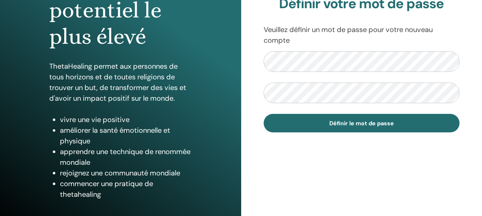 The width and height of the screenshot is (482, 216). What do you see at coordinates (126, 189) in the screenshot?
I see `li: commencer une pratique de thetahealing` at bounding box center [126, 189].